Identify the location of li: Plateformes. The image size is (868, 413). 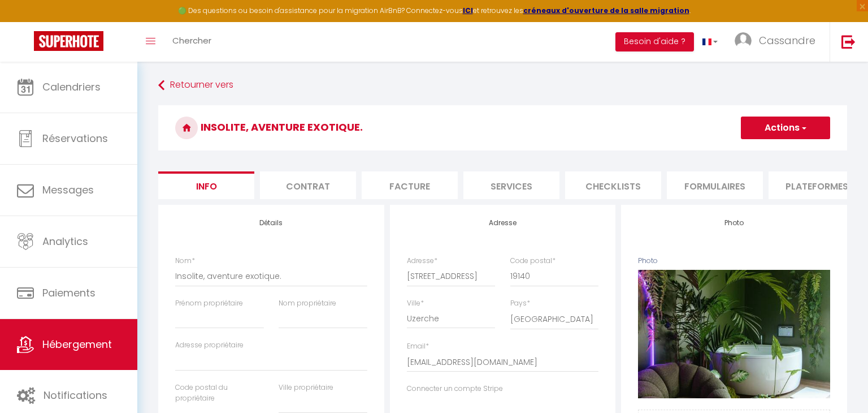
(816, 185).